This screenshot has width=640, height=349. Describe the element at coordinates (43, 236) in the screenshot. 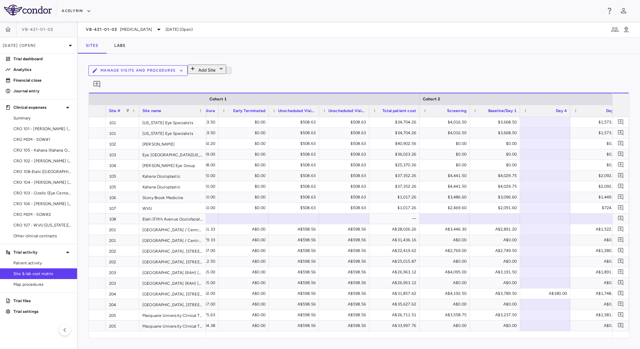

I see `span: Other clinical contracts` at that location.